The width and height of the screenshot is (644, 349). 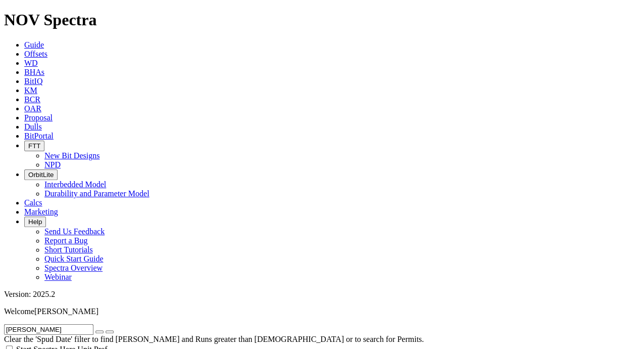 What do you see at coordinates (36, 54) in the screenshot?
I see `span: Offsets` at bounding box center [36, 54].